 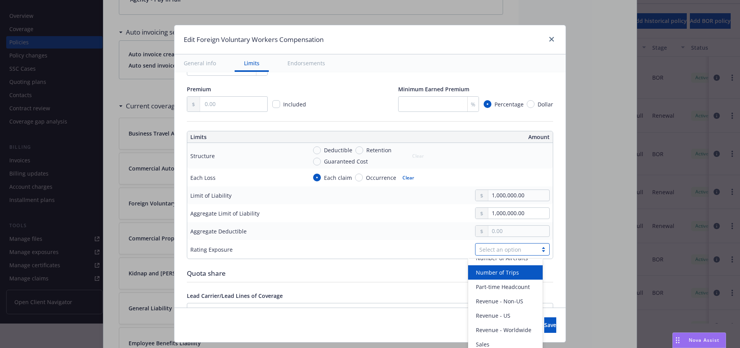 What do you see at coordinates (434, 89) in the screenshot?
I see `span: Minimum Earned Premium` at bounding box center [434, 89].